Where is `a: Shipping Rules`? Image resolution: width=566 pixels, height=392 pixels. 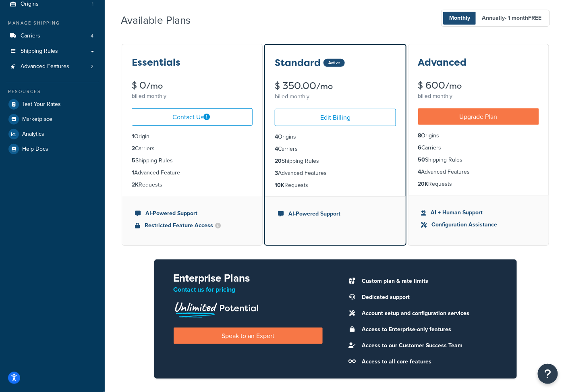 a: Shipping Rules is located at coordinates (53, 51).